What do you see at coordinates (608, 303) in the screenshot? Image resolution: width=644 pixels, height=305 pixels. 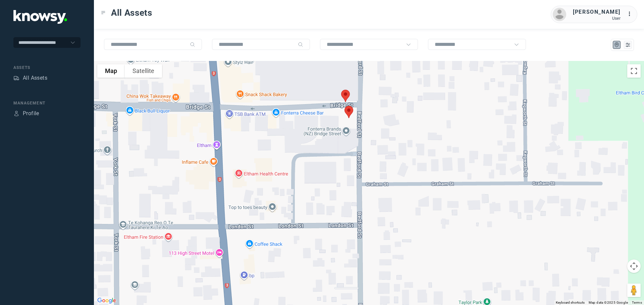 I see `span: Map data ©2025 Google` at bounding box center [608, 303].